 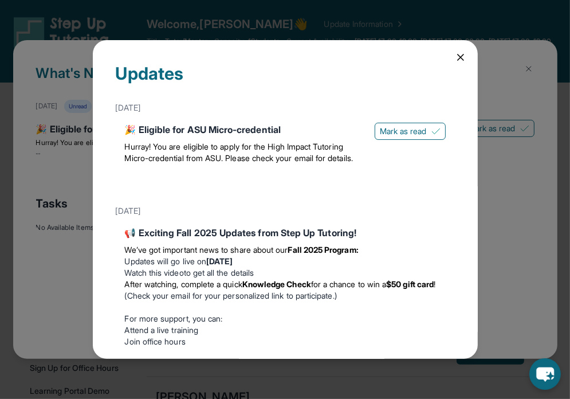 What do you see at coordinates (285, 290) in the screenshot?
I see `li: (Check your email for your personalized link to participate.)` at bounding box center [285, 290].